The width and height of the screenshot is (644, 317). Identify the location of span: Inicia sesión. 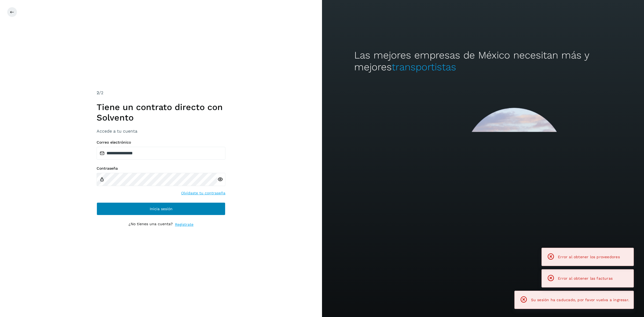
(161, 209).